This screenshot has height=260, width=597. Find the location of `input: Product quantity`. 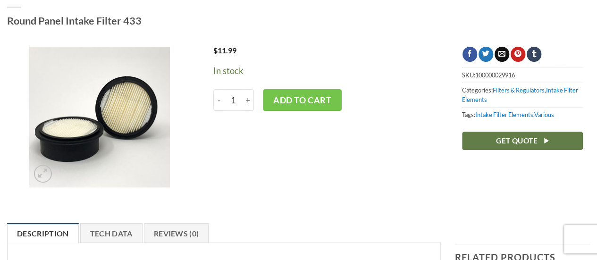

input: Product quantity is located at coordinates (233, 100).